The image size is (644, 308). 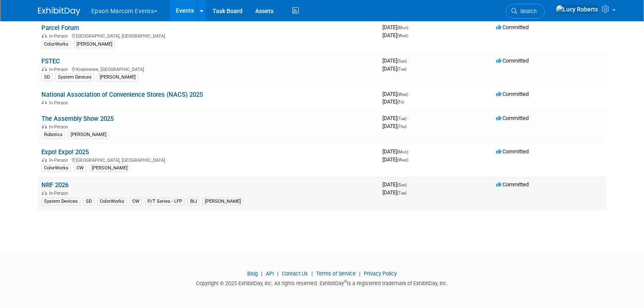 I want to click on a: Search, so click(x=525, y=11).